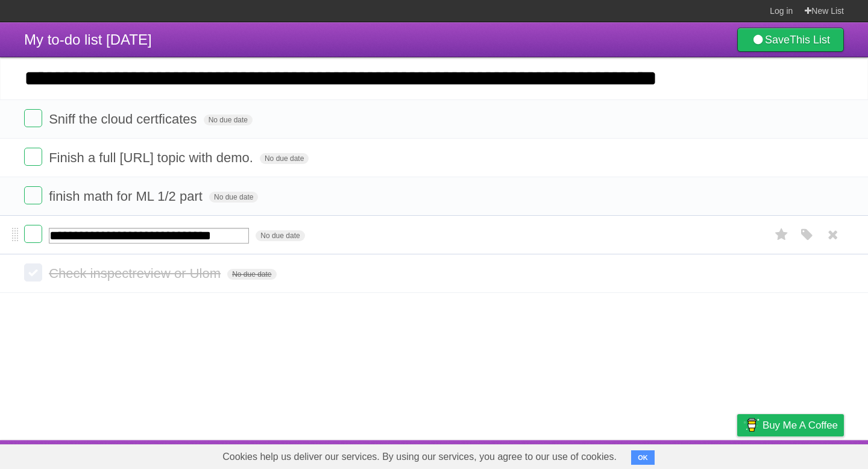 The image size is (868, 469). What do you see at coordinates (782, 235) in the screenshot?
I see `label: Star task` at bounding box center [782, 235].